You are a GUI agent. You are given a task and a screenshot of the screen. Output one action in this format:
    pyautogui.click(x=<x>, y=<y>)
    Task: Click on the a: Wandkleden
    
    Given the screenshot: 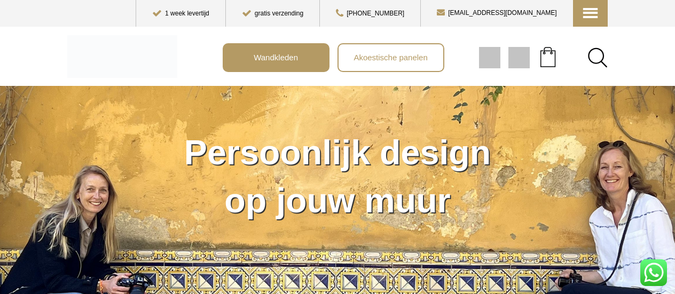 What is the action you would take?
    pyautogui.click(x=276, y=58)
    